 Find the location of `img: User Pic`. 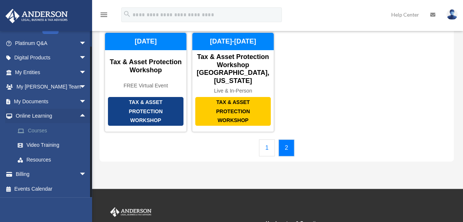

img: User Pic is located at coordinates (451, 14).